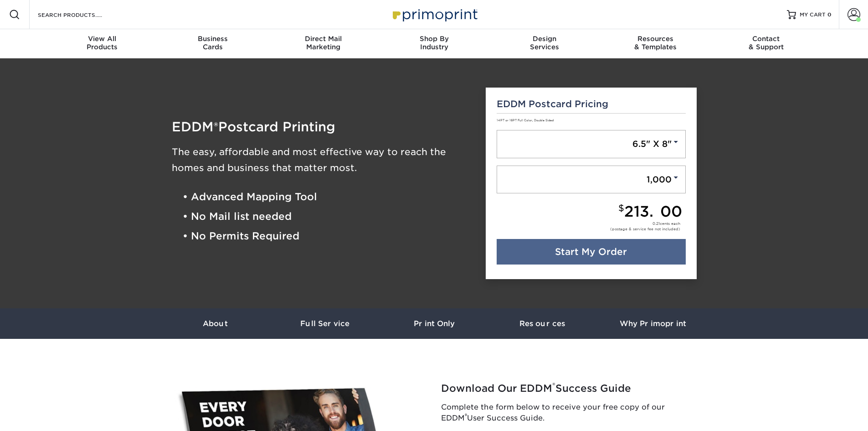 This screenshot has height=431, width=868. I want to click on a: 1,000, so click(591, 180).